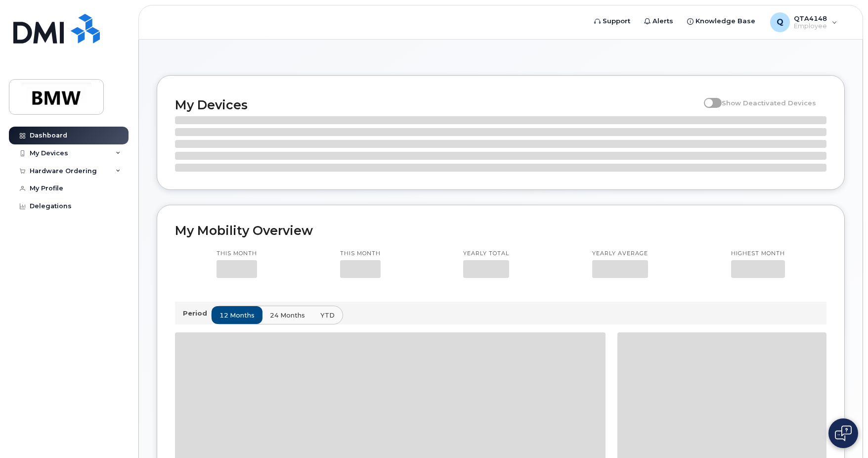  Describe the element at coordinates (769, 103) in the screenshot. I see `span: Show Deactivated Devices` at that location.